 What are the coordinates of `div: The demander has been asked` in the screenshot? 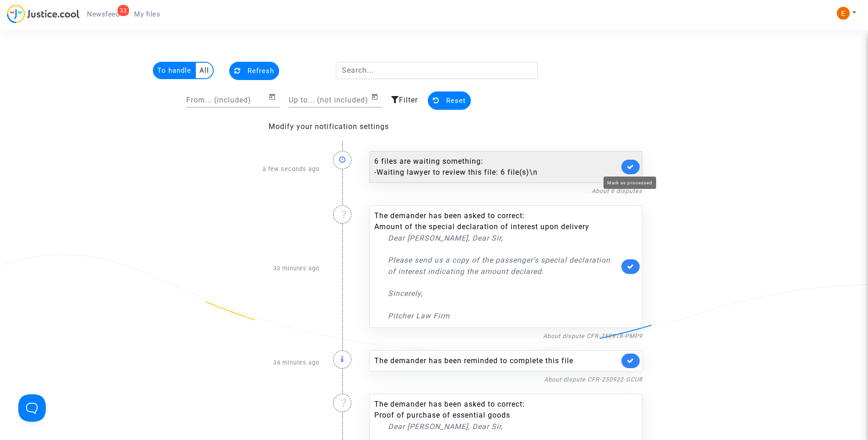 It's located at (496, 266).